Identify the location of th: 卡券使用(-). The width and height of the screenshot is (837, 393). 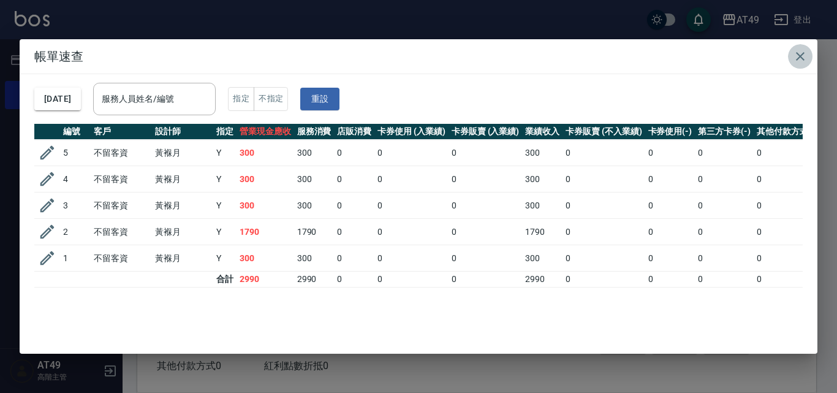
(670, 132).